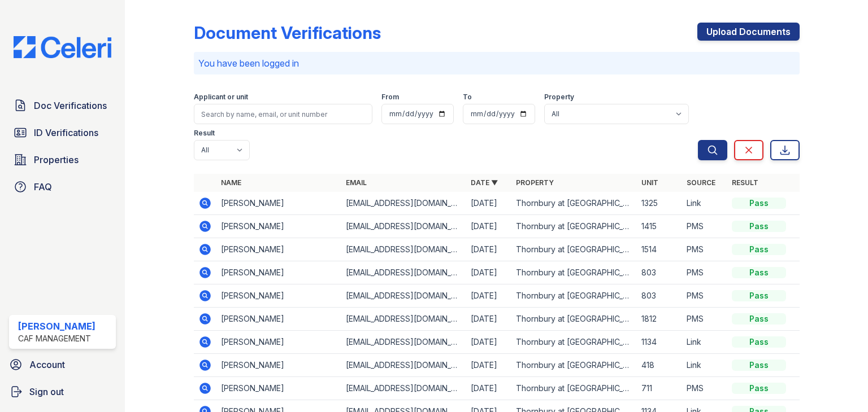 The height and width of the screenshot is (412, 868). What do you see at coordinates (62, 160) in the screenshot?
I see `a: Properties` at bounding box center [62, 160].